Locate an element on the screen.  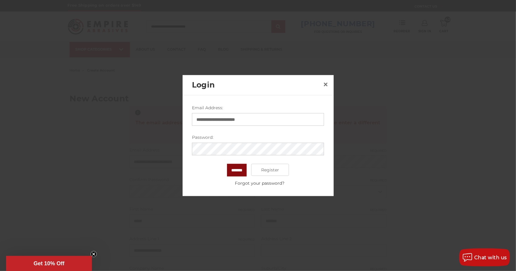
div: Get 10% OffClose teaser is located at coordinates (49, 264).